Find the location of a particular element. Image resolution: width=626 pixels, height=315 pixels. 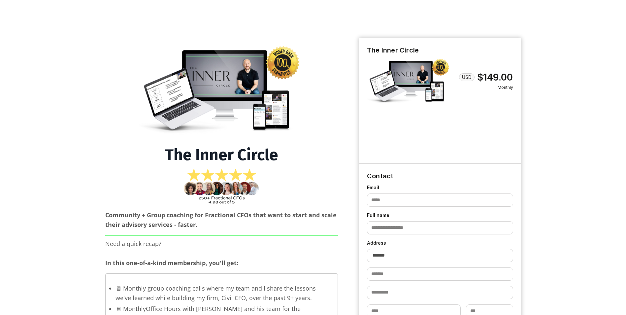

span: 🖥 Monthly is located at coordinates (131, 309).